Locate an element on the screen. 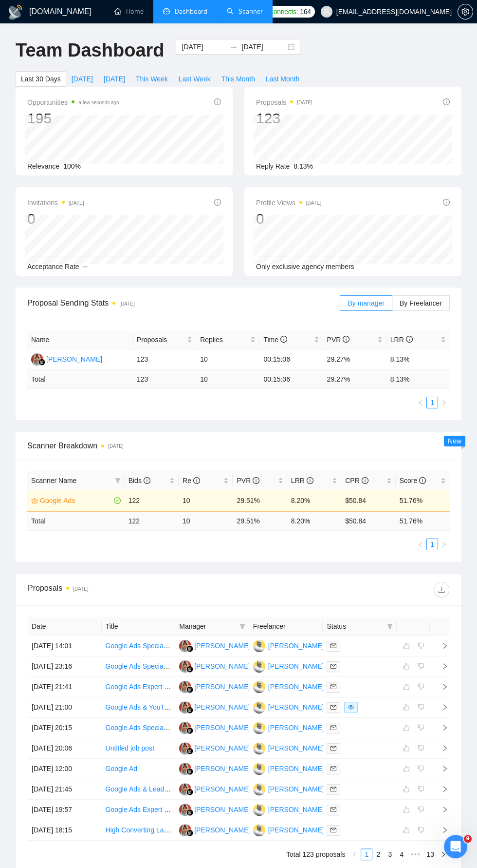 The height and width of the screenshot is (868, 477). th: Proposals is located at coordinates (165, 340).